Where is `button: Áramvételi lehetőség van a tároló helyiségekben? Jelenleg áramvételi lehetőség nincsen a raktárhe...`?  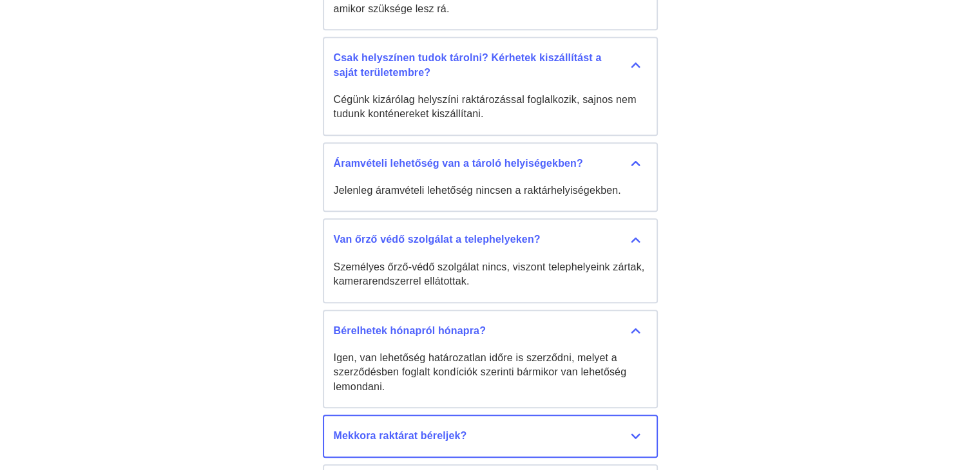 button: Áramvételi lehetőség van a tároló helyiségekben? Jelenleg áramvételi lehetőség nincsen a raktárhe... is located at coordinates (490, 177).